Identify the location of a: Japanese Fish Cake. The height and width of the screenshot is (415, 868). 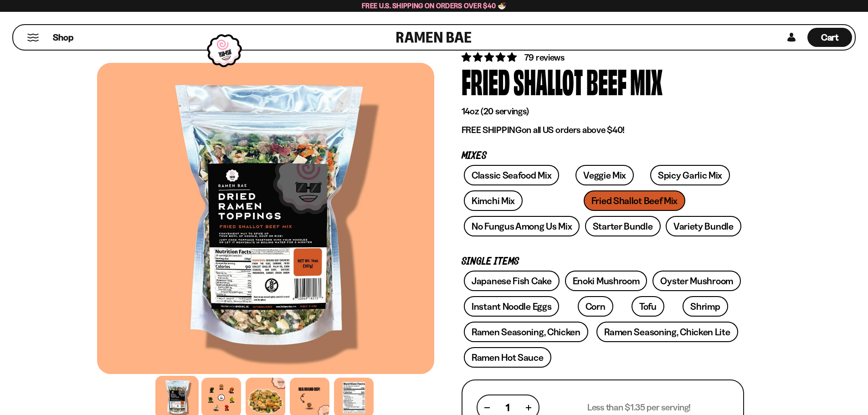
(512, 281).